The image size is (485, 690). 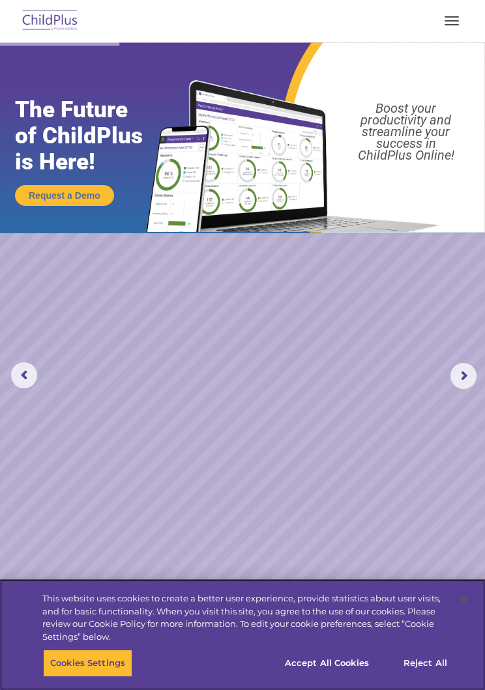 What do you see at coordinates (92, 136) in the screenshot?
I see `rs-layer: The Future of ChildPlus is Here!` at bounding box center [92, 136].